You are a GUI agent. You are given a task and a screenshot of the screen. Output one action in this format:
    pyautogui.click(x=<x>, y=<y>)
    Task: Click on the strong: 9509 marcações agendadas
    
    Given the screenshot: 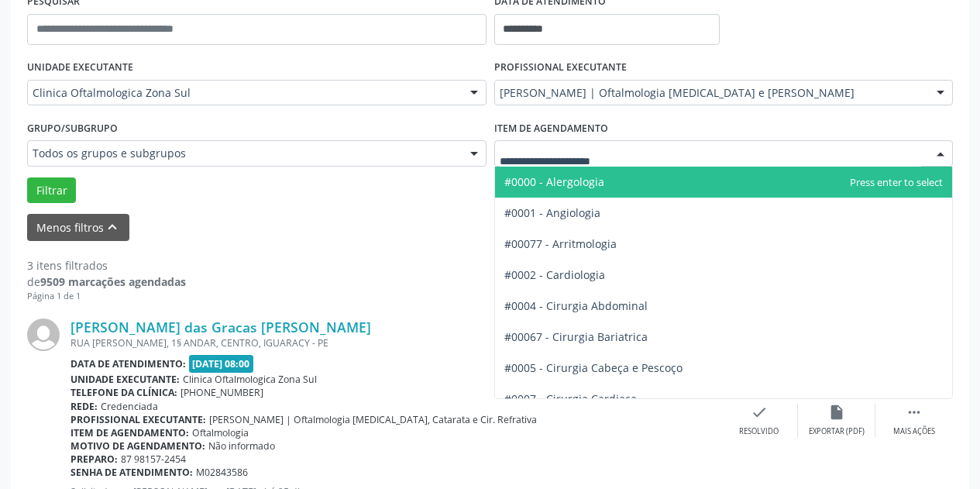 What is the action you would take?
    pyautogui.click(x=113, y=281)
    